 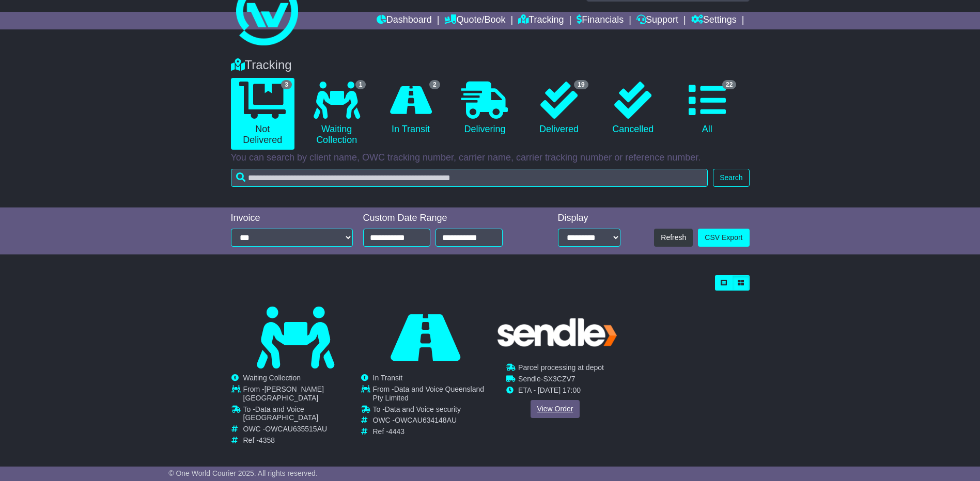 What do you see at coordinates (600, 21) in the screenshot?
I see `a: Financials` at bounding box center [600, 21].